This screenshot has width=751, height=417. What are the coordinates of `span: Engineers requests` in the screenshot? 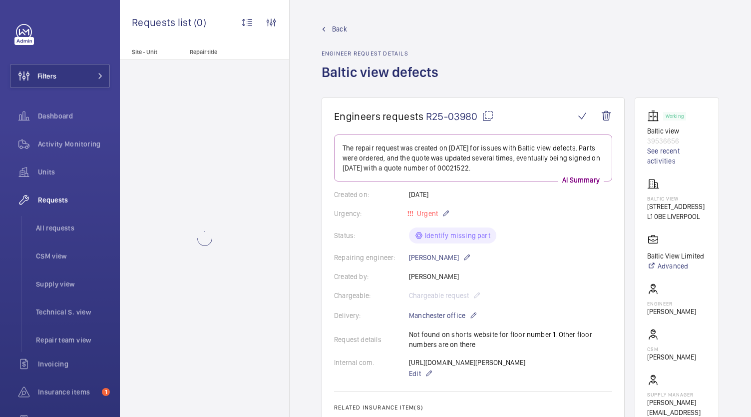 It's located at (379, 116).